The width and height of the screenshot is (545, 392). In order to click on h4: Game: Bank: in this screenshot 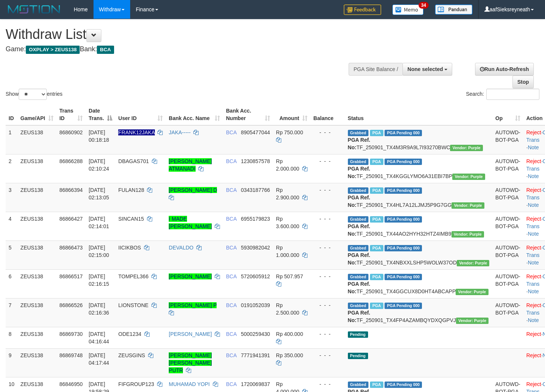, I will do `click(181, 49)`.